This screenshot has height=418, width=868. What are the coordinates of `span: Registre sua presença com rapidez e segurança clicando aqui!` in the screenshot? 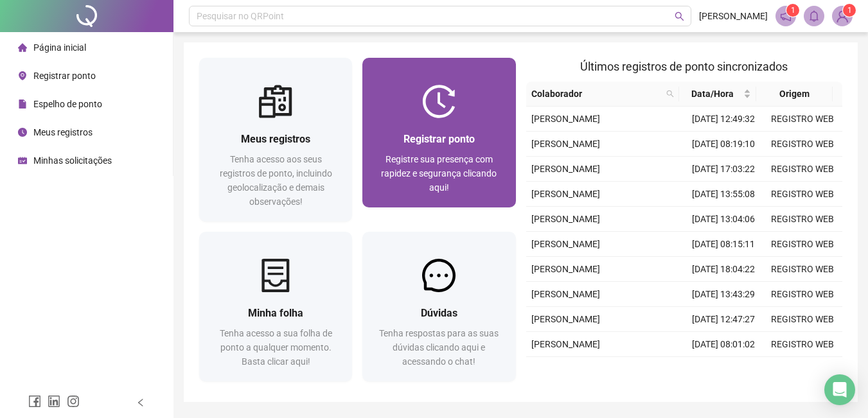 It's located at (439, 173).